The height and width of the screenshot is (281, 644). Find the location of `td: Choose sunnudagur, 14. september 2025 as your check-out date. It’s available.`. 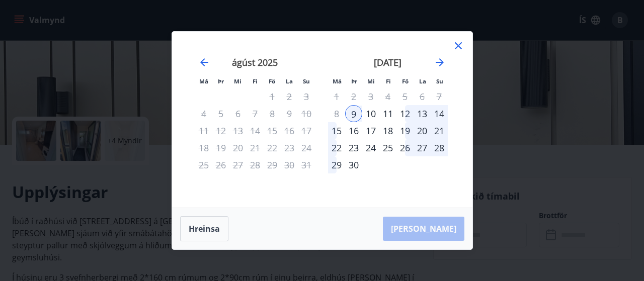

td: Choose sunnudagur, 14. september 2025 as your check-out date. It’s available. is located at coordinates (439, 113).